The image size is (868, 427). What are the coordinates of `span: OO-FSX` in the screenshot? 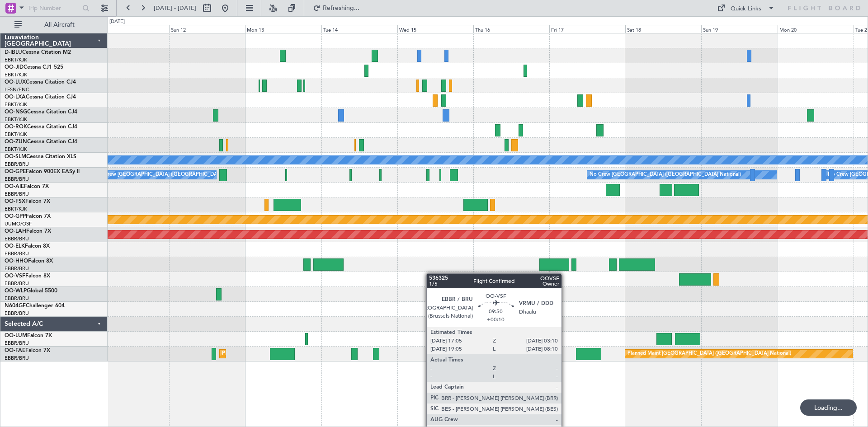 It's located at (15, 201).